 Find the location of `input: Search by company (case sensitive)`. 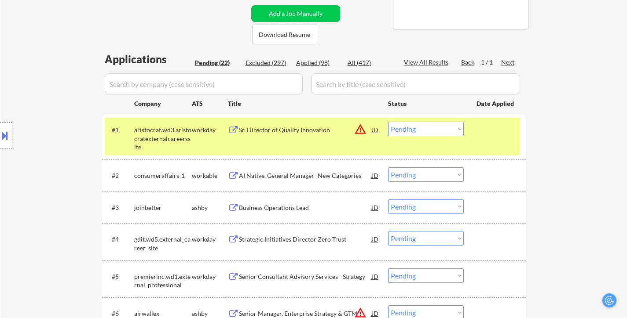

input: Search by company (case sensitive) is located at coordinates (204, 84).